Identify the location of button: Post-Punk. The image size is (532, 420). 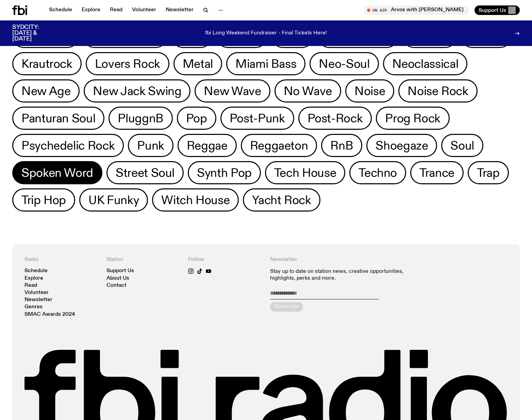
(257, 118).